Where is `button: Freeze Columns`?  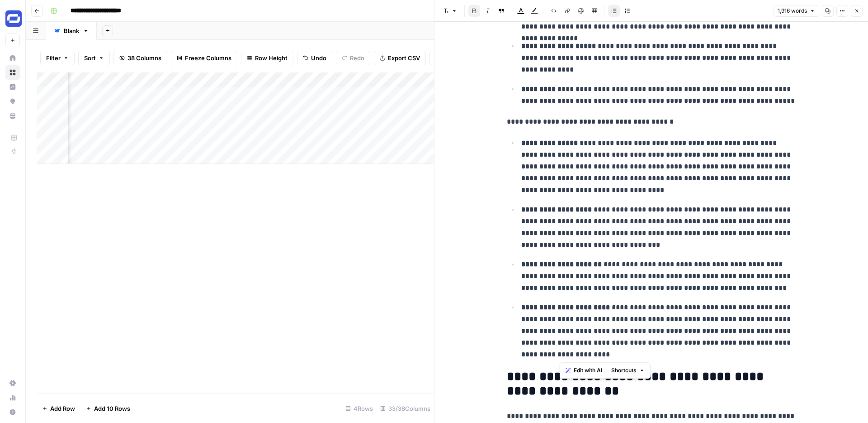
button: Freeze Columns is located at coordinates (204, 58).